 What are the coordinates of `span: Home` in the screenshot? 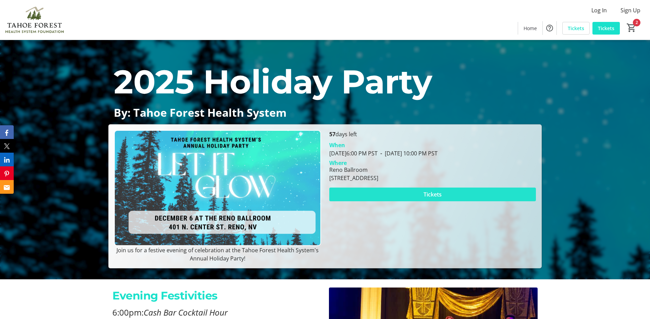 It's located at (530, 28).